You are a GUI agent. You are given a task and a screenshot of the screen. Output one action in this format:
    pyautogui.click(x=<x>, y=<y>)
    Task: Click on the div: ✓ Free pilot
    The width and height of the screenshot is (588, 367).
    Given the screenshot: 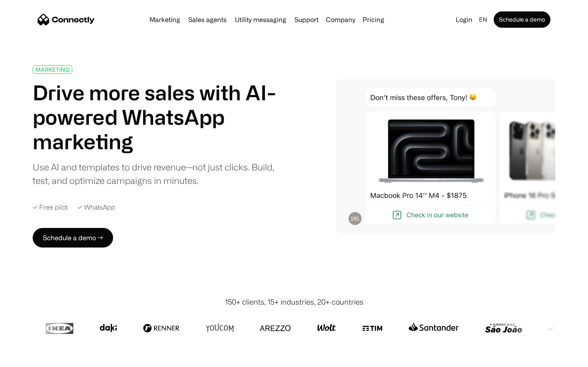 What is the action you would take?
    pyautogui.click(x=50, y=207)
    